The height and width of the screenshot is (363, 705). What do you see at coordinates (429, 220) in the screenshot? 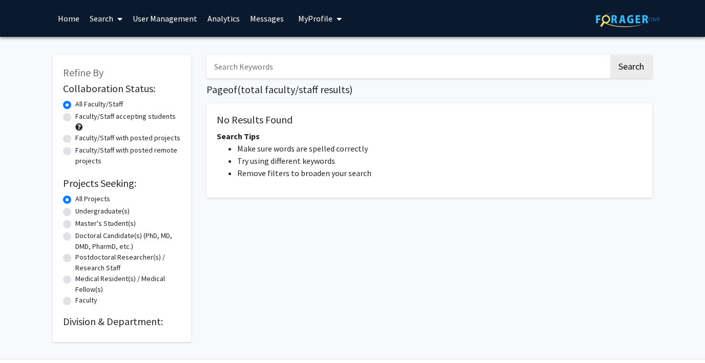
I see `nav: Page navigation` at bounding box center [429, 220].